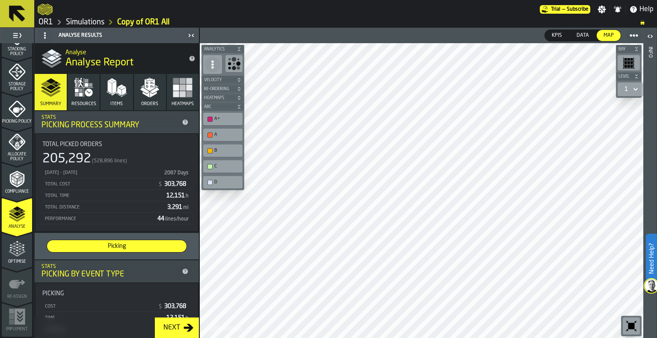 The height and width of the screenshot is (338, 657). Describe the element at coordinates (17, 215) in the screenshot. I see `li: menu Analyse` at that location.